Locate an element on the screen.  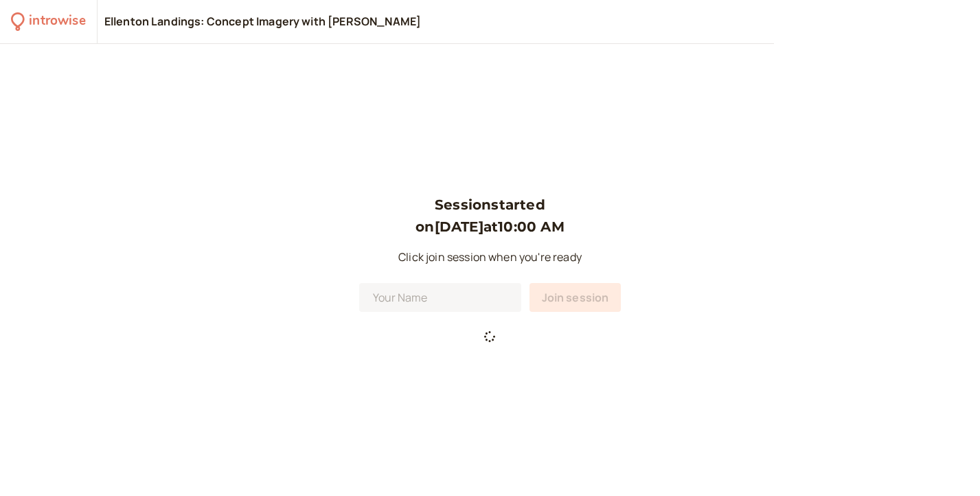
p: Click join session when you're ready is located at coordinates (490, 258).